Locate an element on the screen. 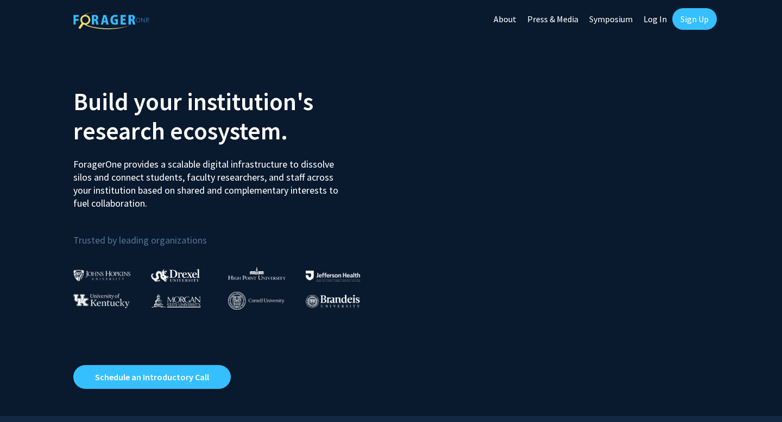  img: High Point University is located at coordinates (257, 274).